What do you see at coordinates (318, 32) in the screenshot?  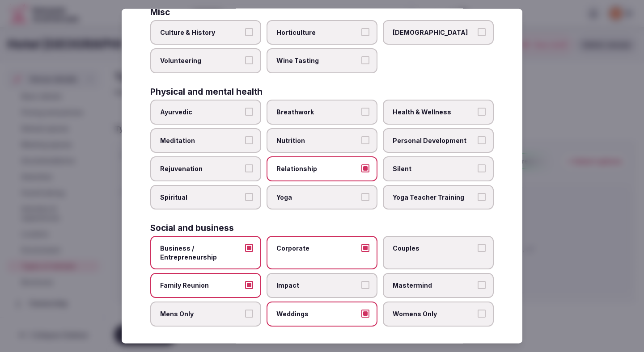 I see `span: Horticulture` at bounding box center [318, 32].